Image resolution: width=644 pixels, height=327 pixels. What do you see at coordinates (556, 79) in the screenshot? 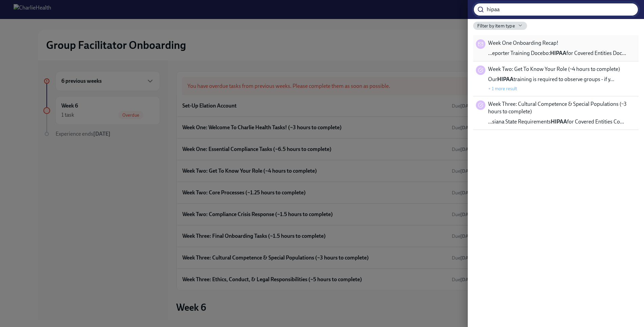
I see `div: Week Two: Get To Know Your Role (~4 hours to complete)OurHIPAAtraining is required to observe gro...` at bounding box center [556, 79].